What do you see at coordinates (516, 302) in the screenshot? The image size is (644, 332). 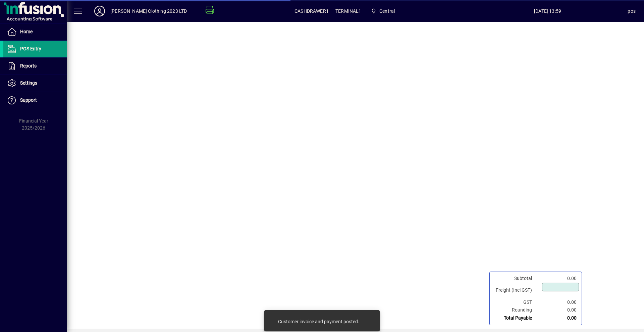 I see `td: GST` at bounding box center [516, 302].